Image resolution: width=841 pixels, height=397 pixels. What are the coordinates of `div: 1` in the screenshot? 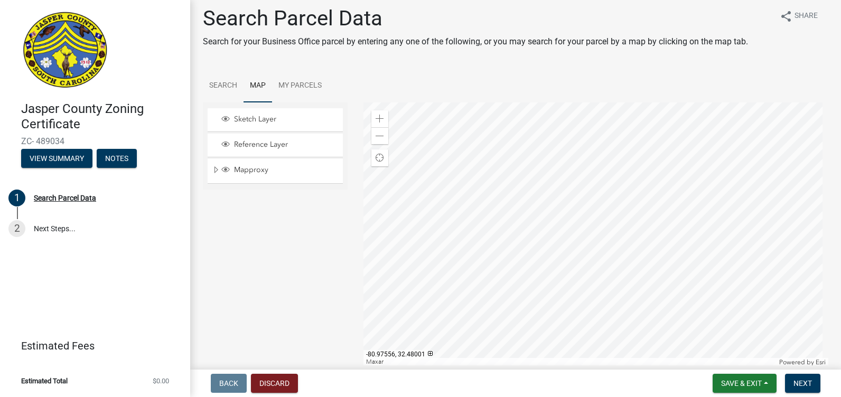 It's located at (17, 198).